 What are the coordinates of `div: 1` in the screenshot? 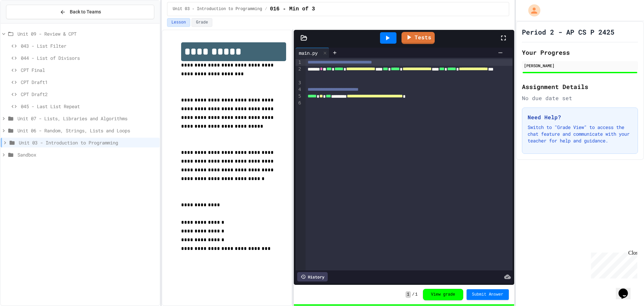 It's located at (299, 62).